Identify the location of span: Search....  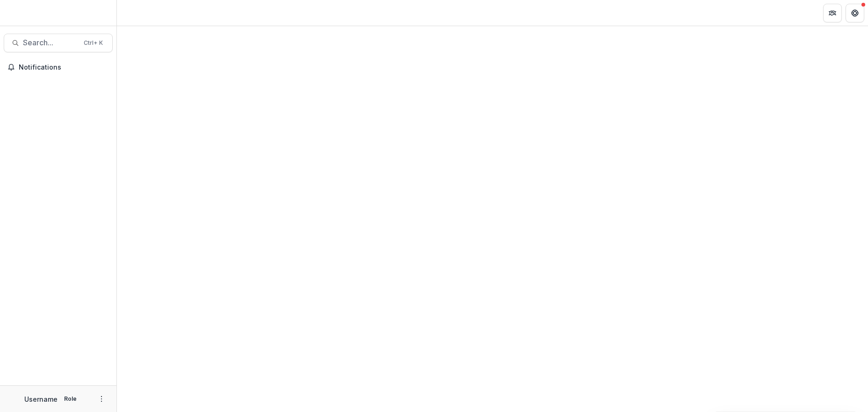
(50, 43).